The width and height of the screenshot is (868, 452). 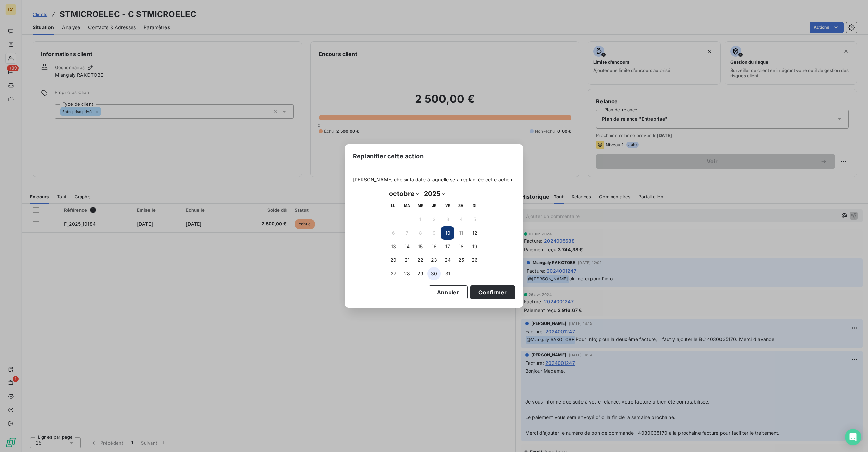 I want to click on button: 26, so click(x=475, y=261).